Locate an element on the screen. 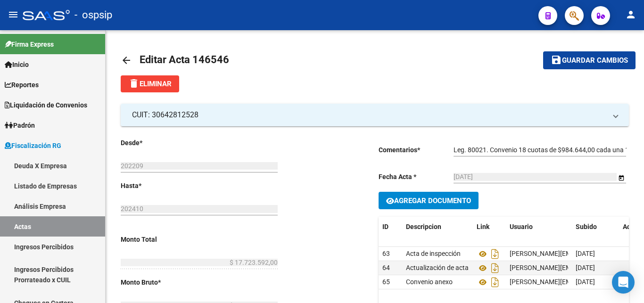 This screenshot has height=303, width=644. mat-expansion-panel-header: CUIT: 30642812528 is located at coordinates (375, 115).